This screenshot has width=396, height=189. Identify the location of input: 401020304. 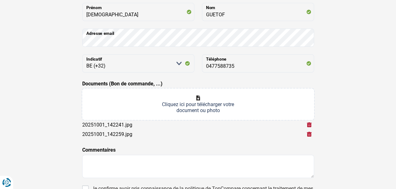
(258, 64).